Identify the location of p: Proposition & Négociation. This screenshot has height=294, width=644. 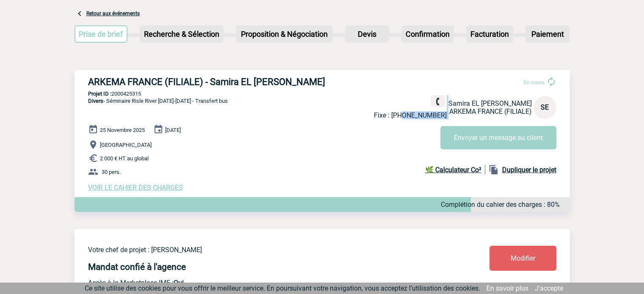
(284, 34).